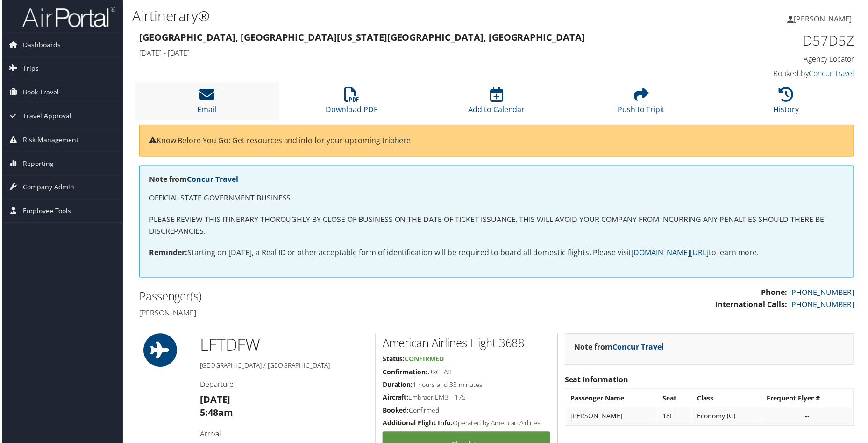 This screenshot has height=443, width=868. Describe the element at coordinates (36, 164) in the screenshot. I see `span: Reporting` at that location.